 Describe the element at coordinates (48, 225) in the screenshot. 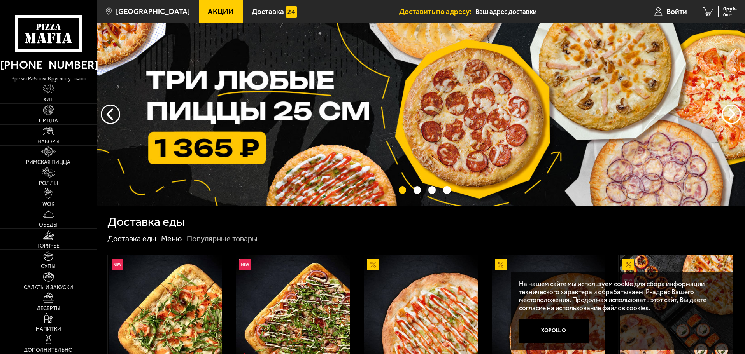

I see `span: Обеды` at that location.